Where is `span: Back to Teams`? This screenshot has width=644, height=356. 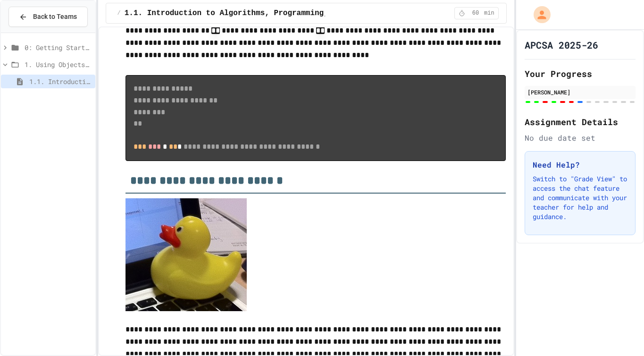 span: Back to Teams is located at coordinates (55, 17).